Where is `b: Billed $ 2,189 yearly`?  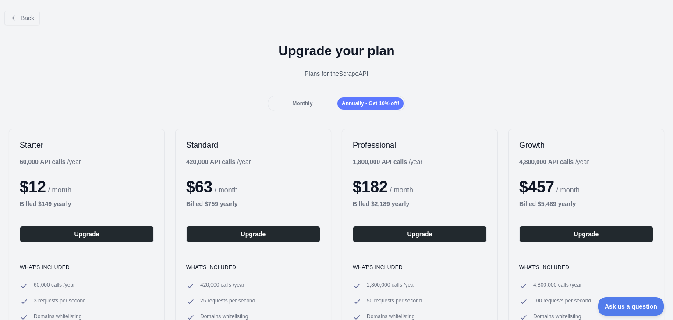 b: Billed $ 2,189 yearly is located at coordinates (380, 204).